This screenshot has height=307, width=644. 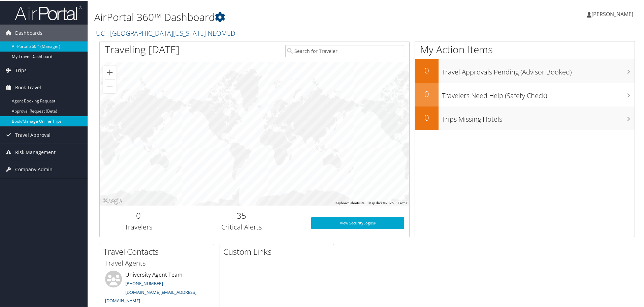 What do you see at coordinates (403, 202) in the screenshot?
I see `a: Terms (opens in new tab)` at bounding box center [403, 202].